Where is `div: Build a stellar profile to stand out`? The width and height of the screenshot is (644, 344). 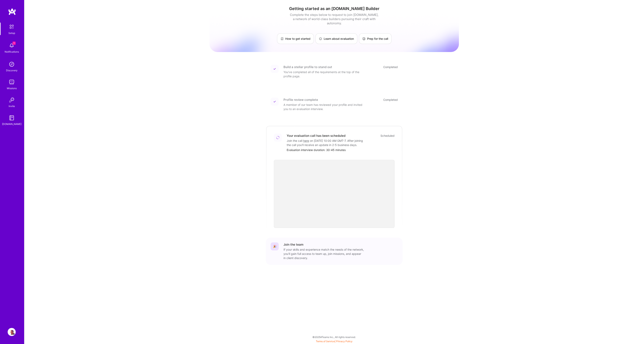 div: Build a stellar profile to stand out is located at coordinates (308, 67).